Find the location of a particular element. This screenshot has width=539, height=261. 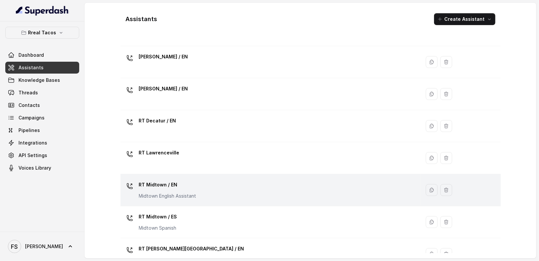

a: Voices Library is located at coordinates (42, 168).